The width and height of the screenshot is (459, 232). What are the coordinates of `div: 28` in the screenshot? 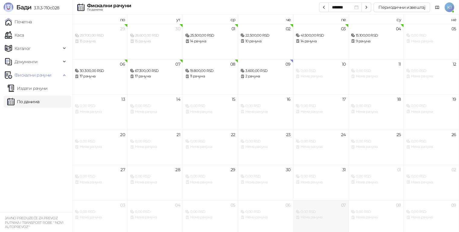 It's located at (178, 169).